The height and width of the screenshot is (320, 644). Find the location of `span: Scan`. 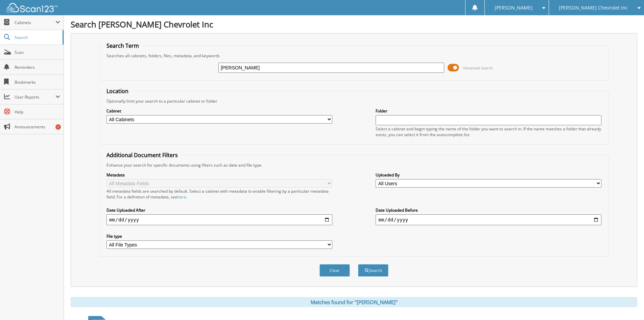

span: Scan is located at coordinates (38, 52).